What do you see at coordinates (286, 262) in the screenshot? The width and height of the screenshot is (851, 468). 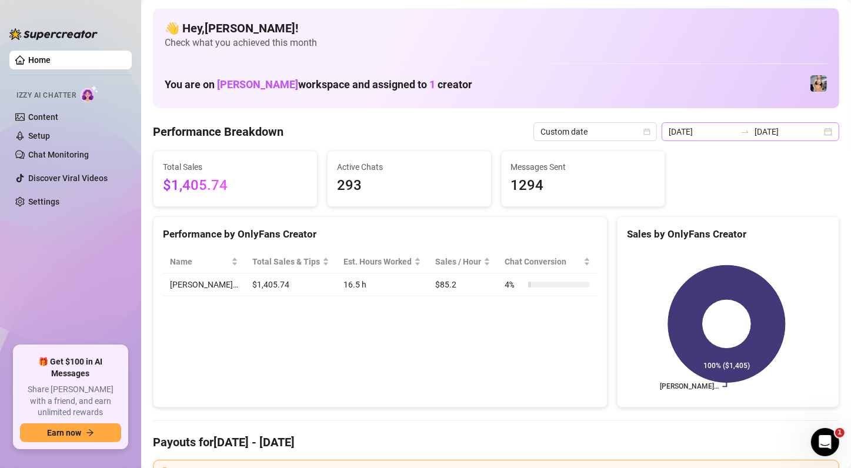 I see `span: Total Sales & Tips` at bounding box center [286, 262].